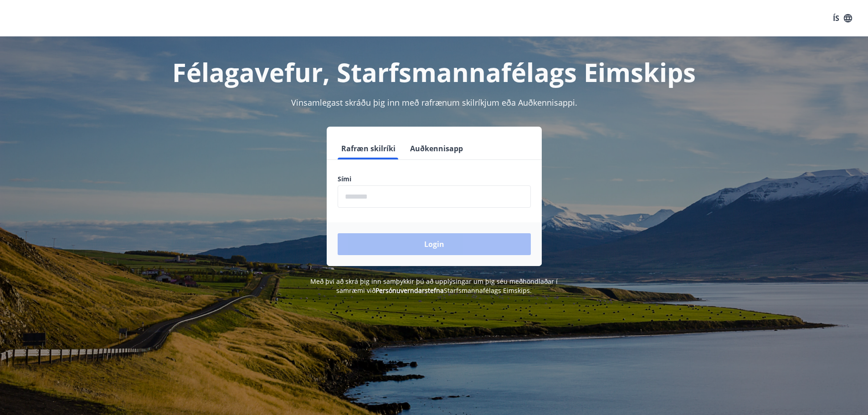 The height and width of the screenshot is (415, 868). I want to click on button: Rafræn skilríki, so click(368, 148).